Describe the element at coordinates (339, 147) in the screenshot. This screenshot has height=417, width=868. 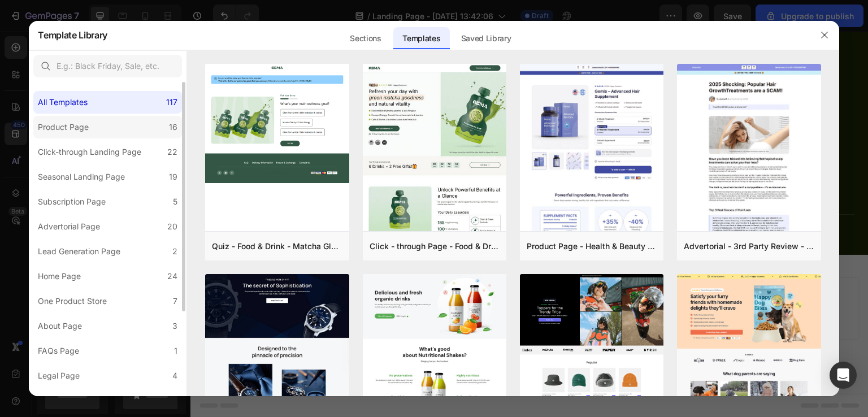
I see `a: Terms & Conditions` at that location.